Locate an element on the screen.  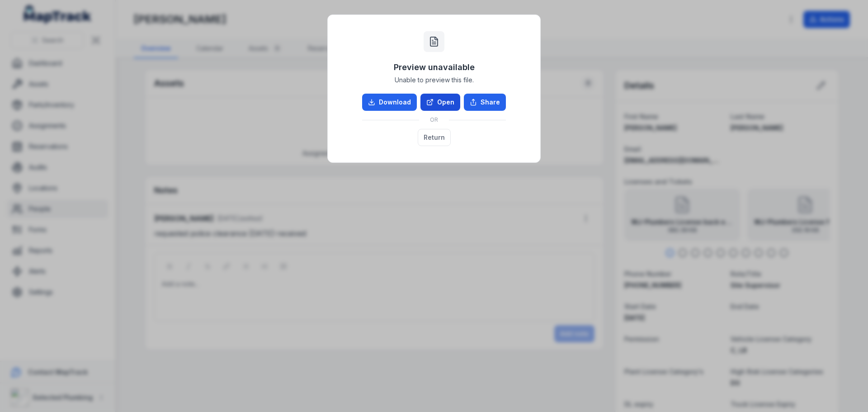
a: Download is located at coordinates (389, 102).